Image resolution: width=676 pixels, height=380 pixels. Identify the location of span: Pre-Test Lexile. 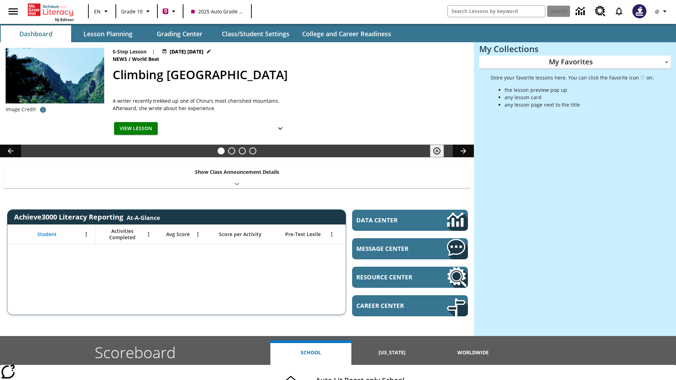
(303, 235).